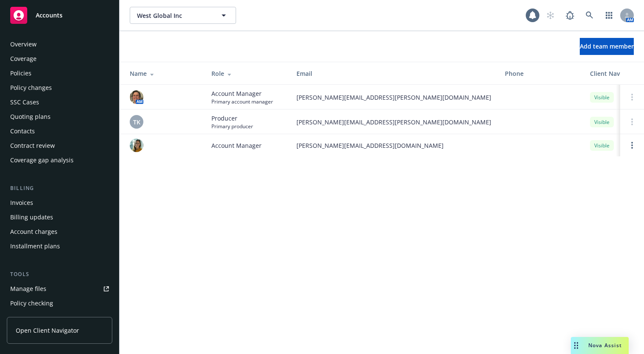  What do you see at coordinates (607, 46) in the screenshot?
I see `span: Add team member` at bounding box center [607, 46].